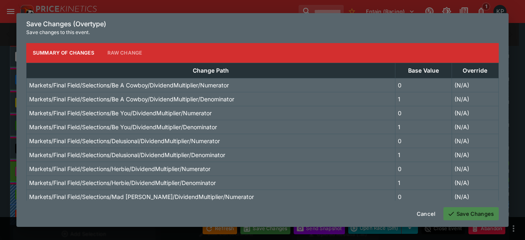 This screenshot has height=240, width=525. I want to click on p: Markets/Final Field/Selections/Herbie/DividendMultiplier/Numerator, so click(120, 169).